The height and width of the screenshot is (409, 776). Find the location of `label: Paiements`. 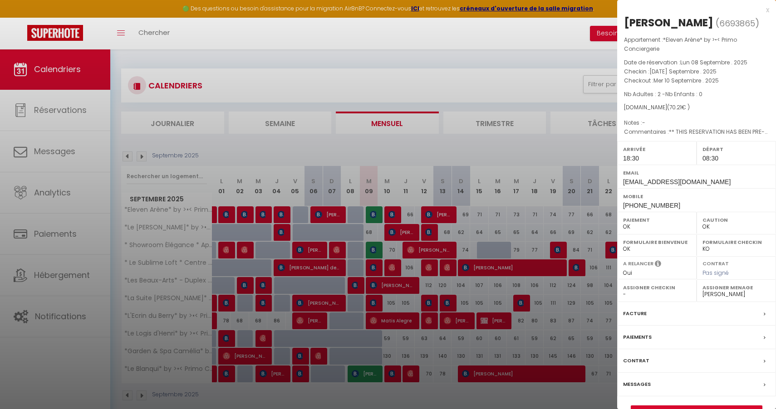

label: Paiements is located at coordinates (637, 337).